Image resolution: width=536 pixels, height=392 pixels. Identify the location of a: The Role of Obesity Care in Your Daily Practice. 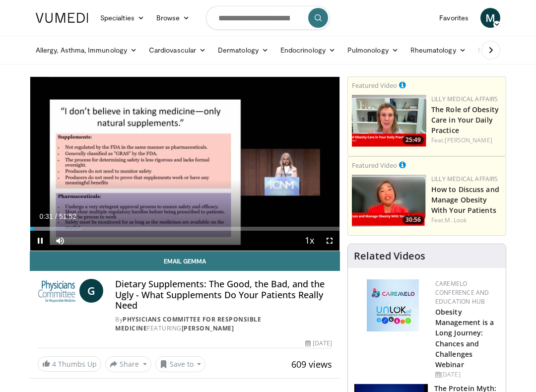
(465, 120).